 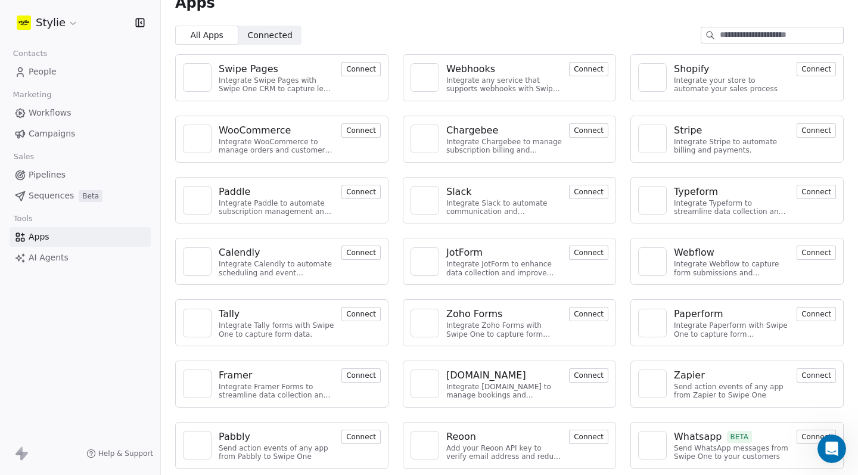 What do you see at coordinates (103, 21) in the screenshot?
I see `p: The team can also help` at bounding box center [103, 21].